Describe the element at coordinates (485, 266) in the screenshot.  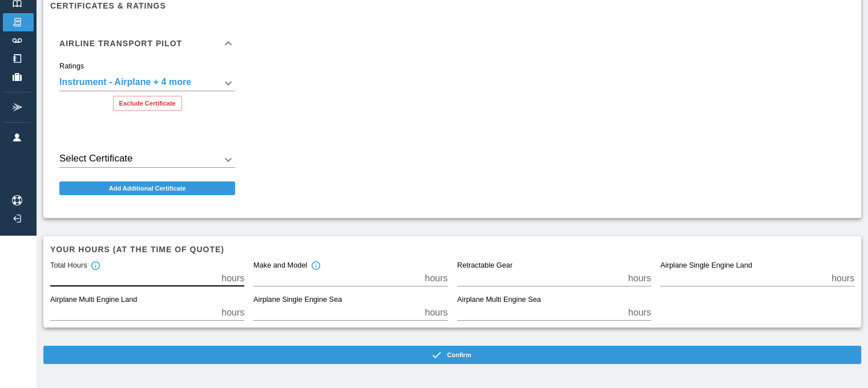
I see `label: Retractable Gear` at that location.